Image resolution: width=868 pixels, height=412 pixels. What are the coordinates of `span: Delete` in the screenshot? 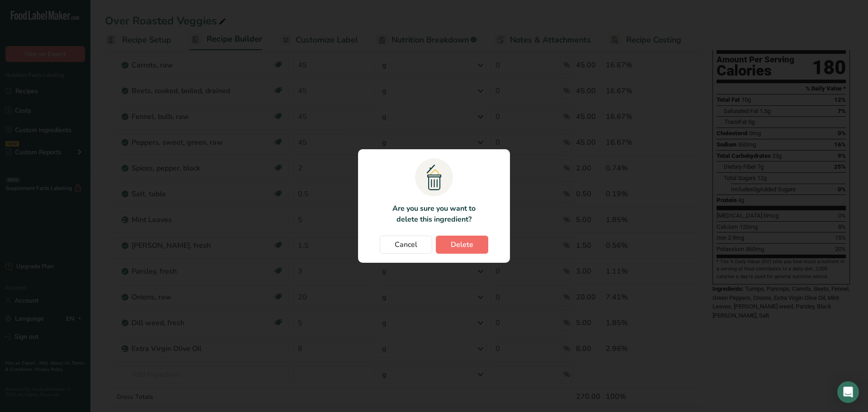 It's located at (462, 244).